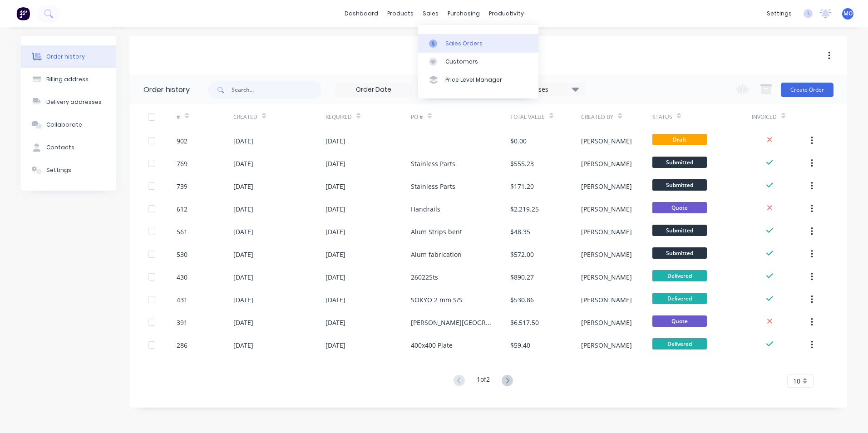  What do you see at coordinates (520, 345) in the screenshot?
I see `div: $59.40` at bounding box center [520, 345].